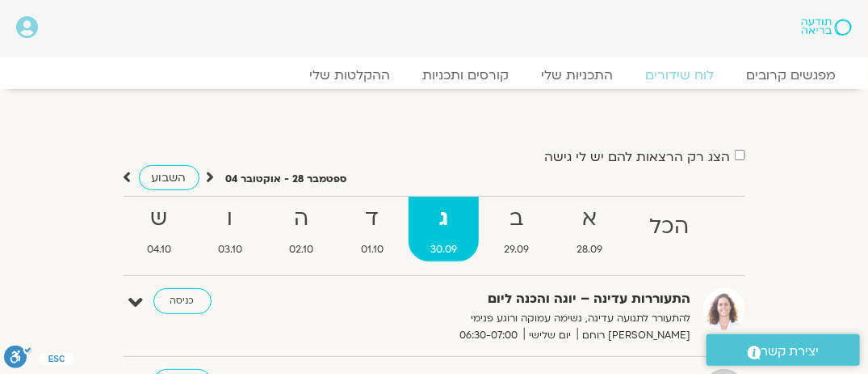 This screenshot has height=374, width=868. I want to click on strong: ש, so click(160, 218).